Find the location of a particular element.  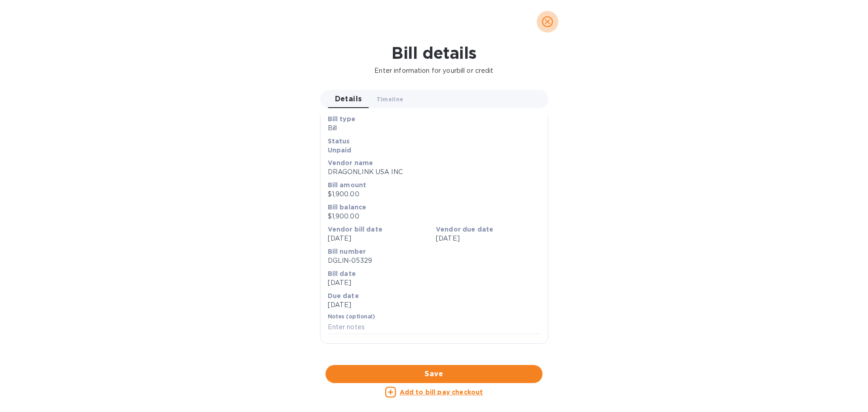

label: Notes (optional) is located at coordinates (351, 317).